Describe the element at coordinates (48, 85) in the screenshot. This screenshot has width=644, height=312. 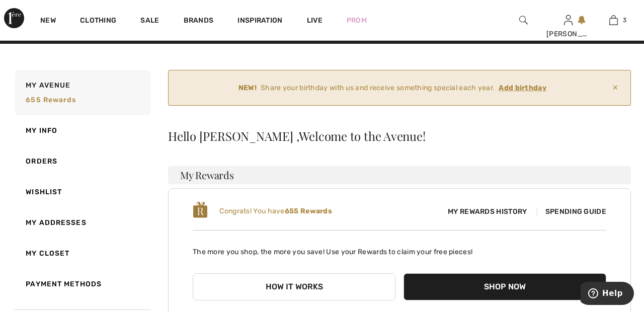
I see `span: My Avenue` at that location.